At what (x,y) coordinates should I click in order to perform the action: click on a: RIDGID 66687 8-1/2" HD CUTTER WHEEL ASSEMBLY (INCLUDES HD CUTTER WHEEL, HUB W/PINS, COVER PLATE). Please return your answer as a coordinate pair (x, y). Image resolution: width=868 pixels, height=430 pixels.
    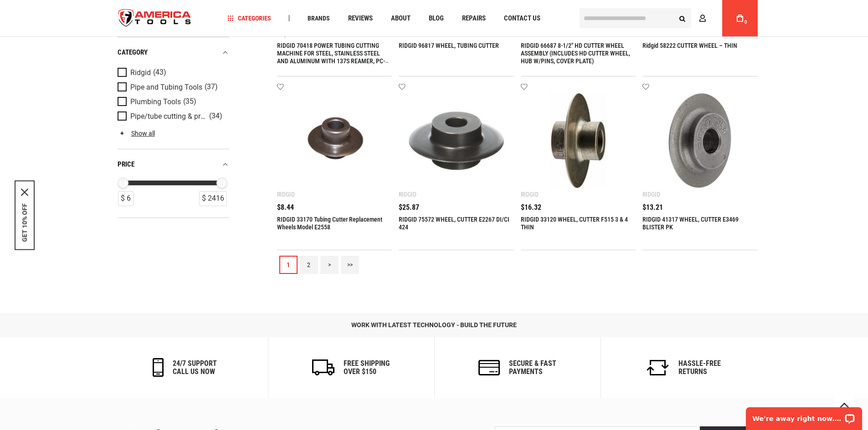
    Looking at the image, I should click on (576, 53).